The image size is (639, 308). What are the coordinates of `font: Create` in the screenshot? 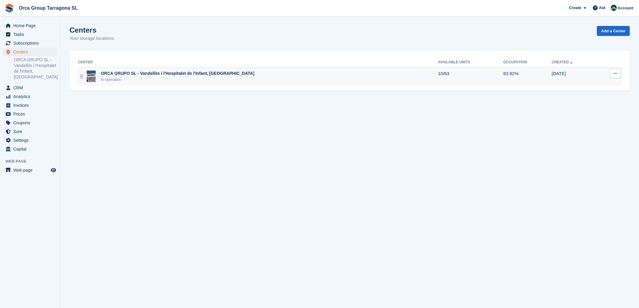 It's located at (575, 8).